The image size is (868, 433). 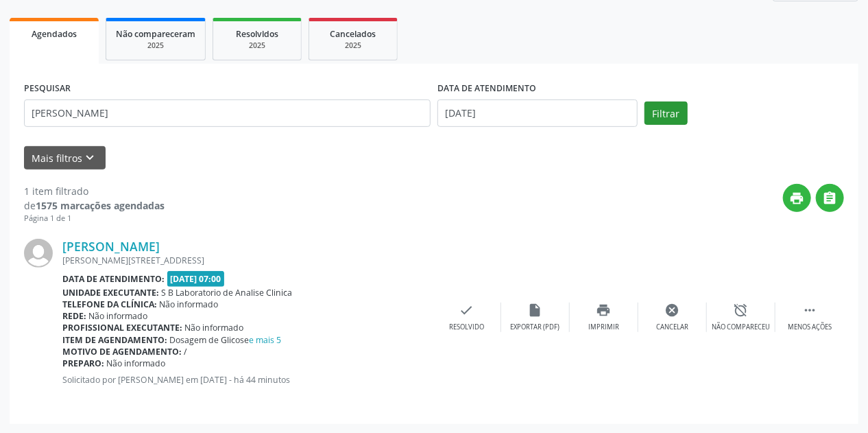 What do you see at coordinates (226, 339) in the screenshot?
I see `span: Dosagem de Glicose` at bounding box center [226, 339].